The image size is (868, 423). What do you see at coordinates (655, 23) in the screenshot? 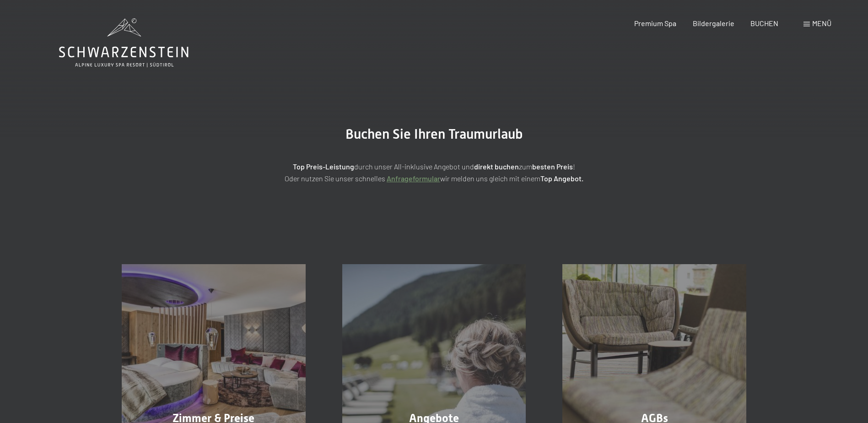
I see `a: Premium Spa` at bounding box center [655, 23].